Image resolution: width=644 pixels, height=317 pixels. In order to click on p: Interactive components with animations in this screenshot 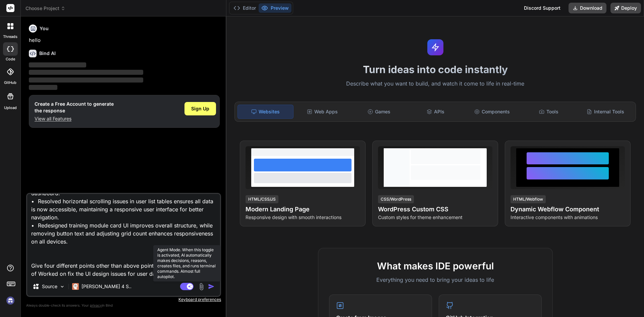, I will do `click(568, 217)`.